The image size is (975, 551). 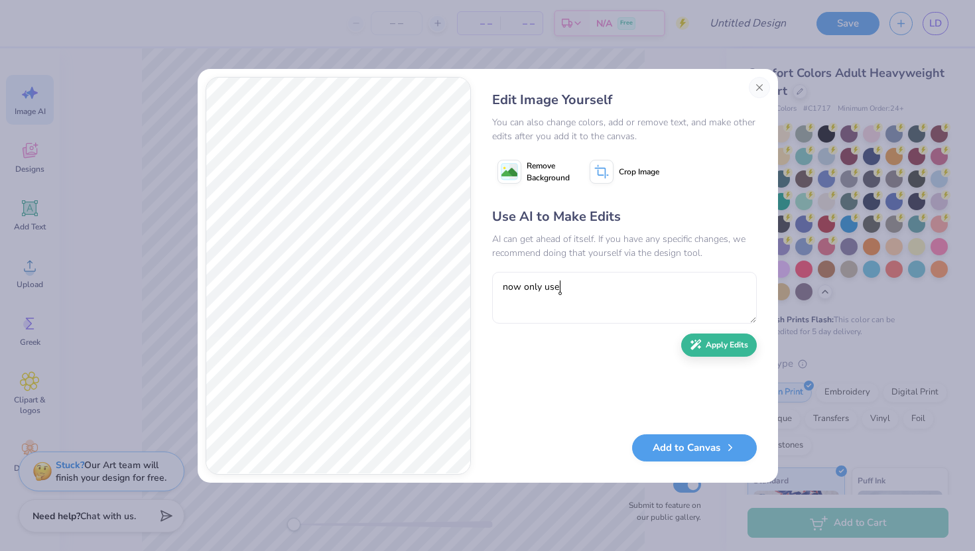 What do you see at coordinates (624, 246) in the screenshot?
I see `div: AI can get ahead of itself. If you have any specific changes, we recommend doing that yourself vi...` at bounding box center [624, 246].